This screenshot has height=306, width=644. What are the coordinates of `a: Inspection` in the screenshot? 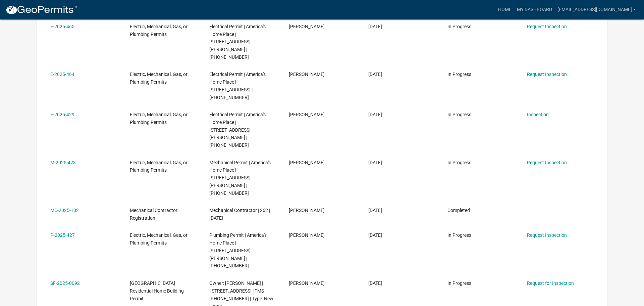 It's located at (538, 115).